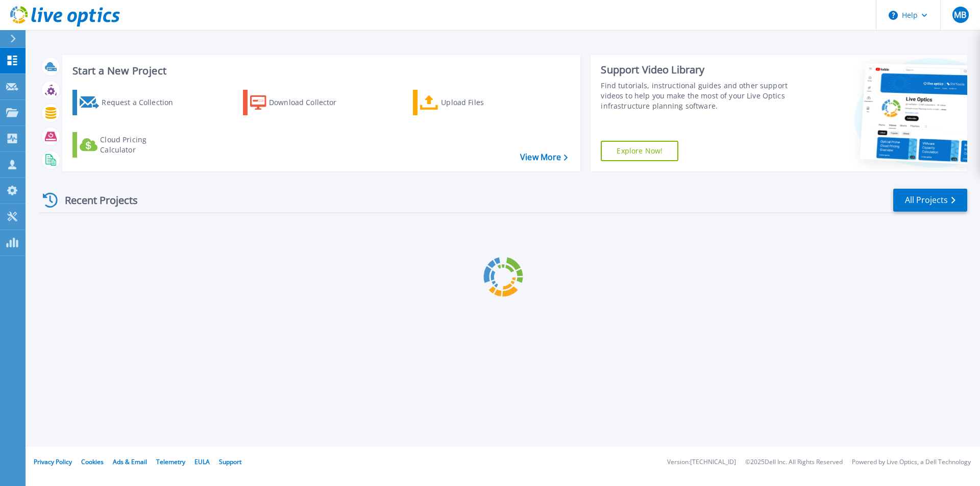 This screenshot has width=980, height=486. Describe the element at coordinates (129, 102) in the screenshot. I see `a: Request a Collection` at that location.